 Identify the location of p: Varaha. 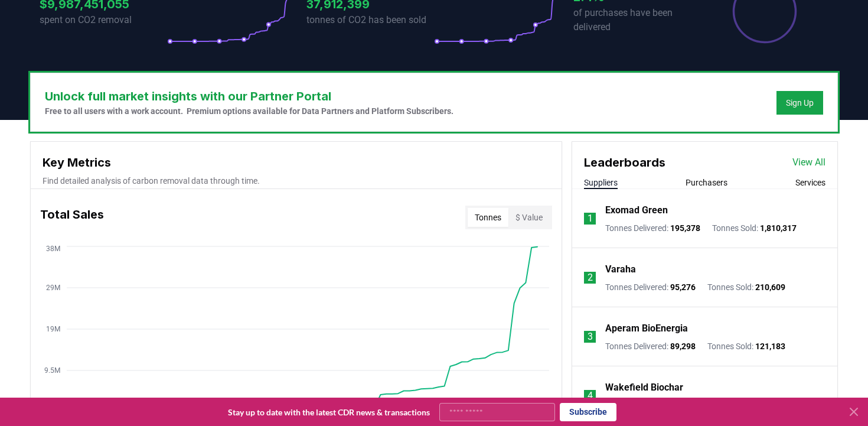
(621, 270).